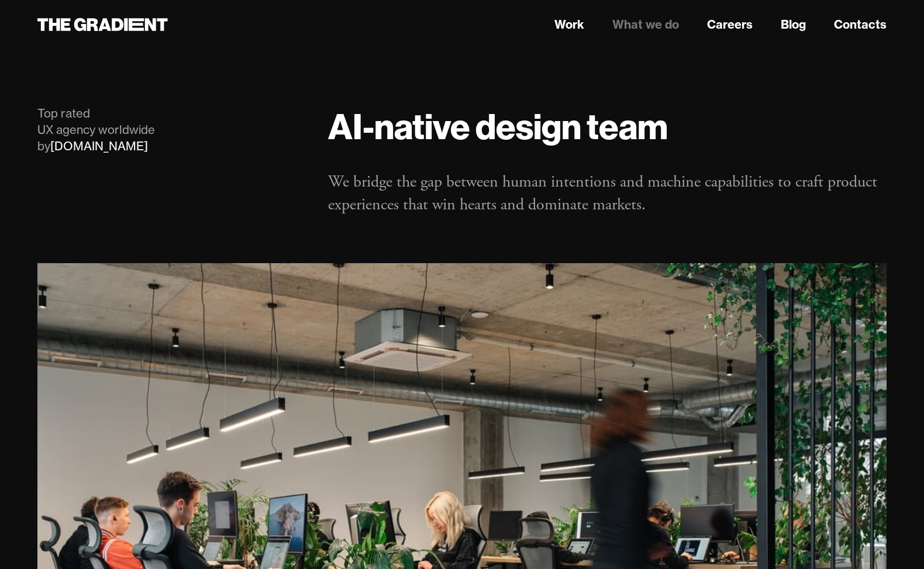  What do you see at coordinates (793, 24) in the screenshot?
I see `a: Blog` at bounding box center [793, 24].